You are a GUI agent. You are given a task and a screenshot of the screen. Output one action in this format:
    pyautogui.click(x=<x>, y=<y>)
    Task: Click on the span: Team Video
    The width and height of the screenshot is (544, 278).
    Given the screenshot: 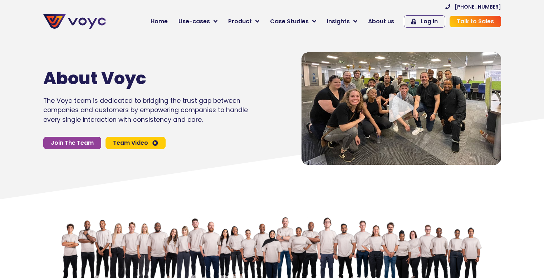 What is the action you would take?
    pyautogui.click(x=131, y=143)
    